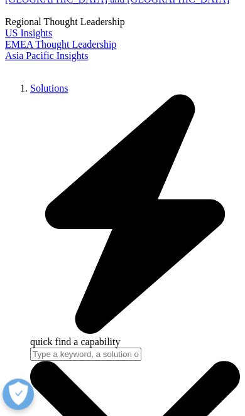 The image size is (245, 416). What do you see at coordinates (28, 33) in the screenshot?
I see `a: US Insights` at bounding box center [28, 33].